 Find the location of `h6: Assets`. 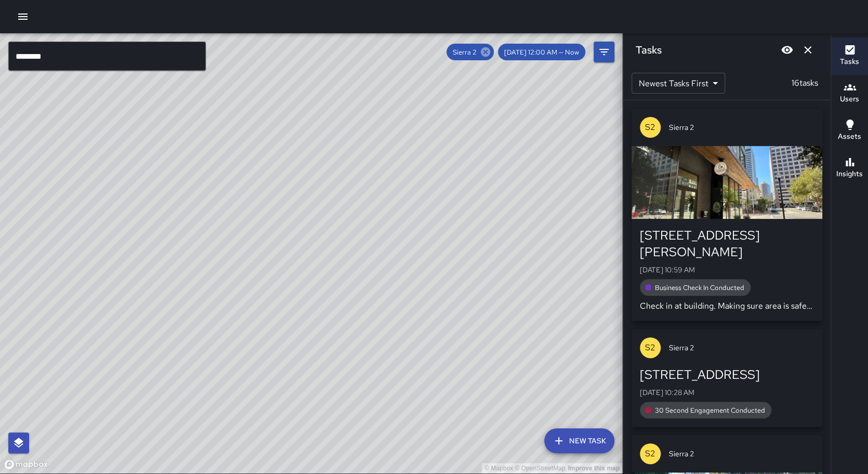

h6: Assets is located at coordinates (850, 137).